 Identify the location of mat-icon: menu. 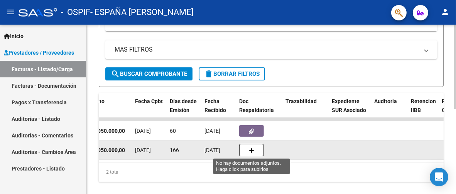
(11, 12).